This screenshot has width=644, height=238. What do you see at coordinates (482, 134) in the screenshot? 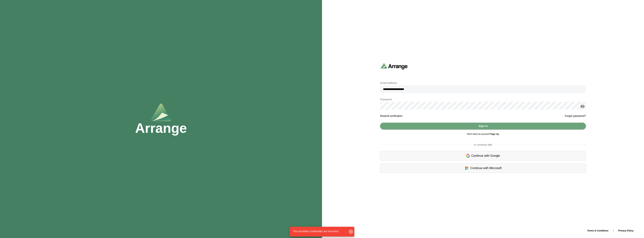
I see `span: Don't have an account?` at bounding box center [482, 134].